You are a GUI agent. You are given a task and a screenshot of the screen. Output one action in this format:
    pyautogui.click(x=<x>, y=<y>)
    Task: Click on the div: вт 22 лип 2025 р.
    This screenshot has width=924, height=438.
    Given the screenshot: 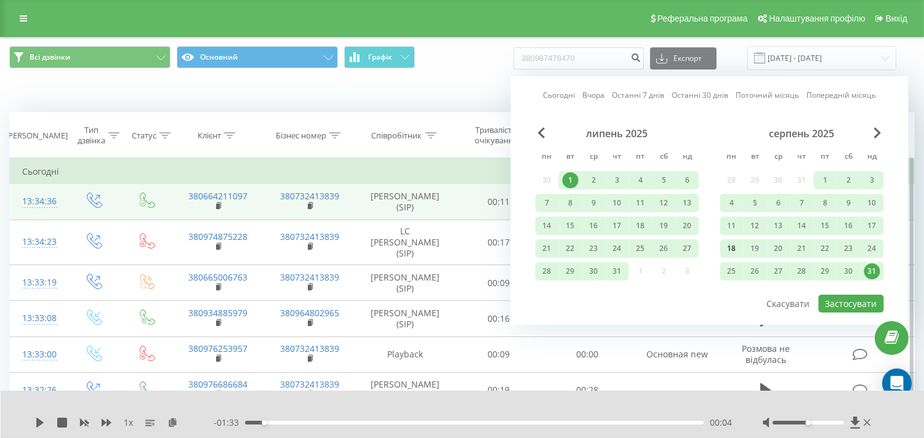 What is the action you would take?
    pyautogui.click(x=570, y=249)
    